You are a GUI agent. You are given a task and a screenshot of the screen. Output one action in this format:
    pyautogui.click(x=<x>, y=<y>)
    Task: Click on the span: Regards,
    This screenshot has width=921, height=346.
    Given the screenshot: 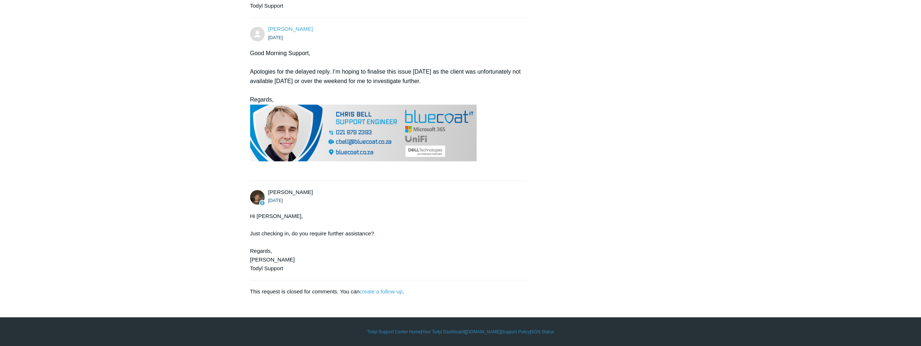 What is the action you would take?
    pyautogui.click(x=262, y=99)
    